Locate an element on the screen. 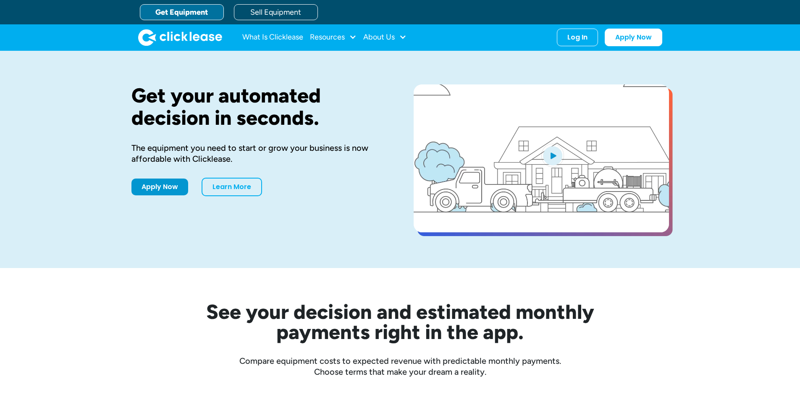 The image size is (800, 397). a: Get Equipment is located at coordinates (182, 12).